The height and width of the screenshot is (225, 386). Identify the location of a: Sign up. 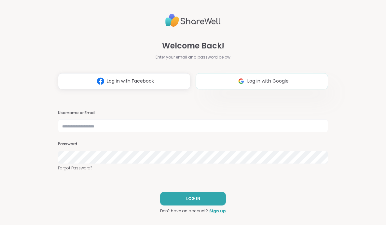
(217, 211).